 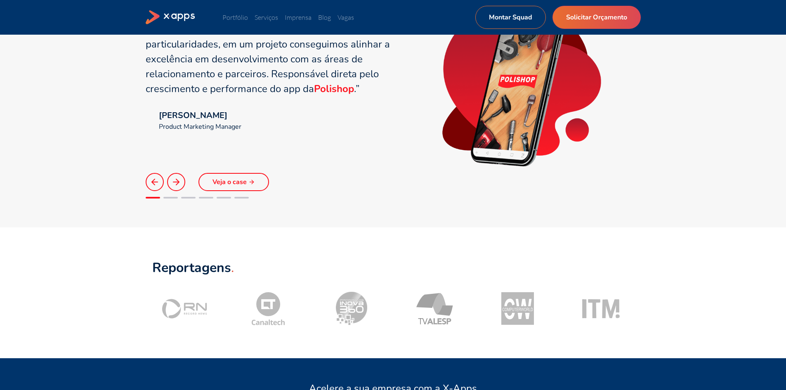 What do you see at coordinates (298, 17) in the screenshot?
I see `a: Imprensa` at bounding box center [298, 17].